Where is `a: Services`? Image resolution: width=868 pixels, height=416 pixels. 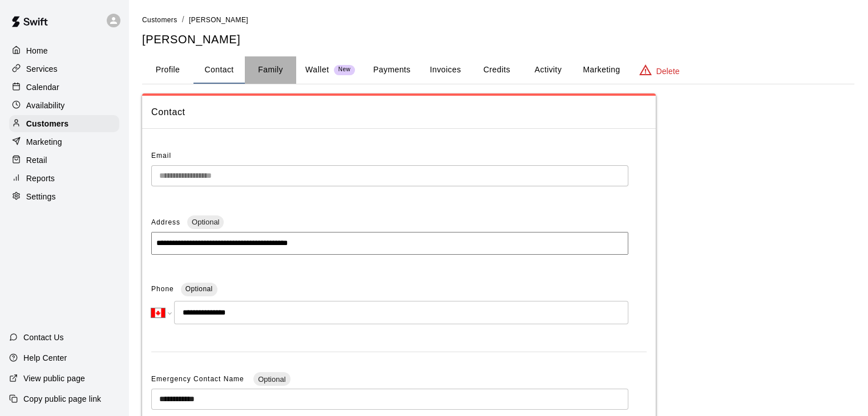 a: Services is located at coordinates (64, 69).